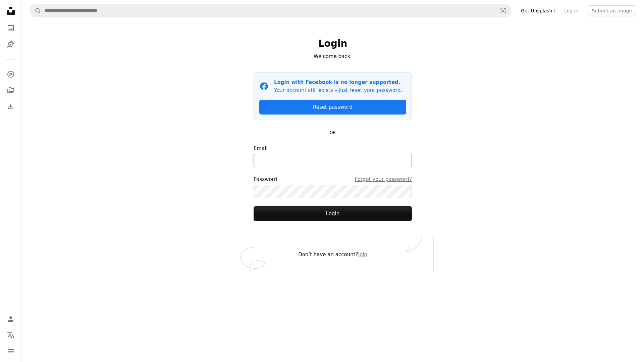 This screenshot has width=644, height=362. Describe the element at coordinates (338, 90) in the screenshot. I see `p: Your account still exists – just reset your password.` at that location.